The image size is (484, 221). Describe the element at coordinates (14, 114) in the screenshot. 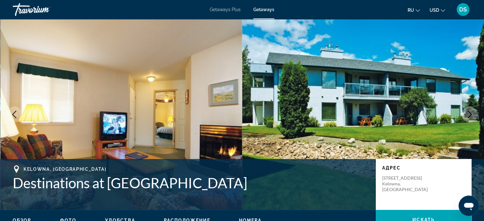

I see `button: Previous image` at that location.